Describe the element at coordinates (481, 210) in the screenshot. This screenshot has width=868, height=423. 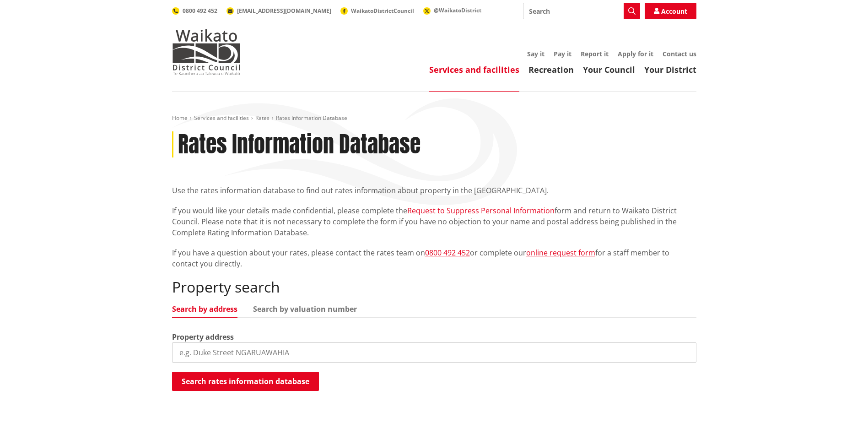
I see `a: Request to Suppress Personal Information` at that location.